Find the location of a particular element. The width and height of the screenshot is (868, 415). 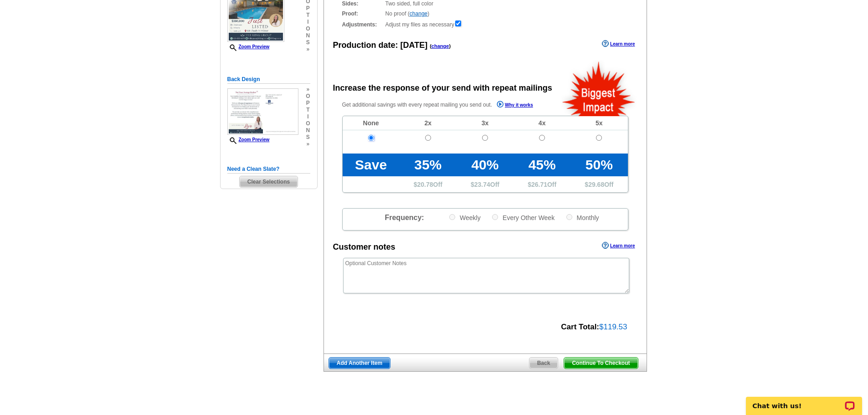

label: Every Other Week is located at coordinates (523, 217).